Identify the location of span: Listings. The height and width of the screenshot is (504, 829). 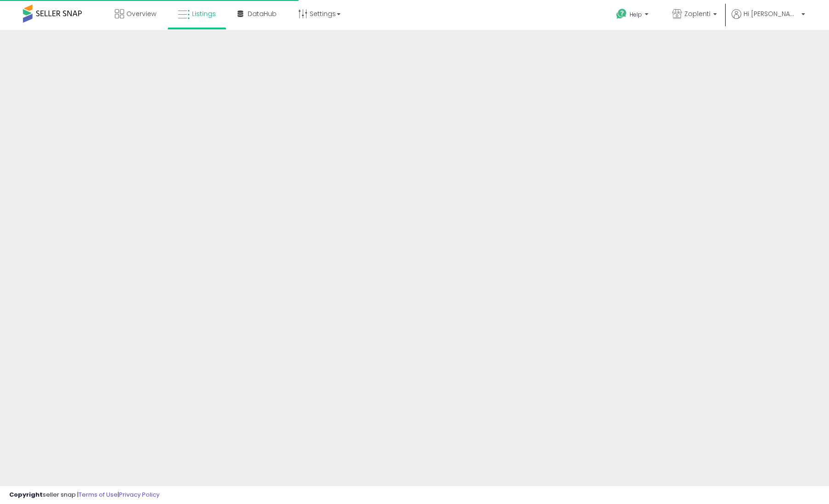
(204, 14).